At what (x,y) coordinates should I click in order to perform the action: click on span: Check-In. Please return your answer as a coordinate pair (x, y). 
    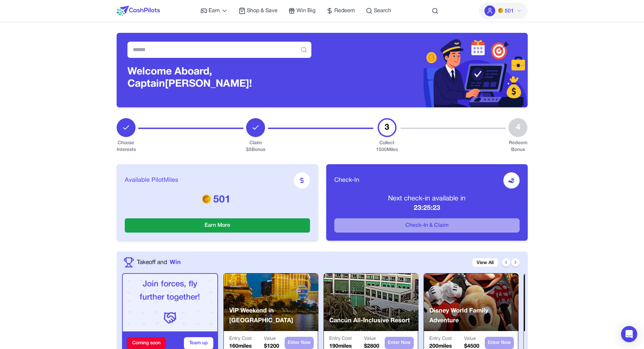
    Looking at the image, I should click on (347, 180).